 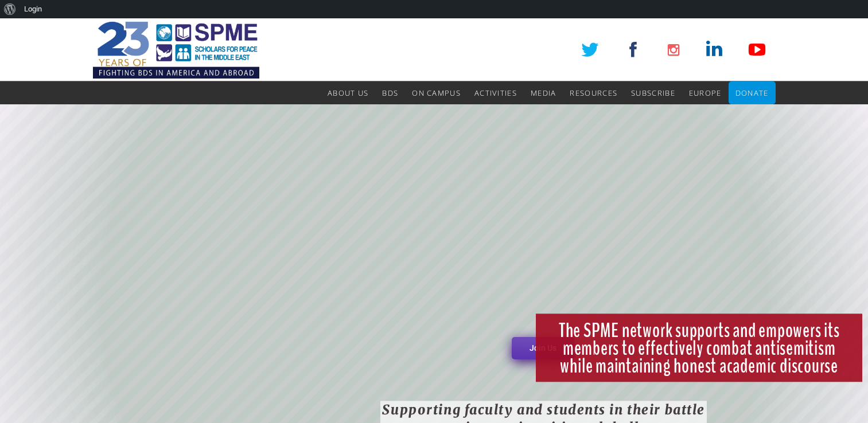 What do you see at coordinates (753, 93) in the screenshot?
I see `a: Donate` at bounding box center [753, 93].